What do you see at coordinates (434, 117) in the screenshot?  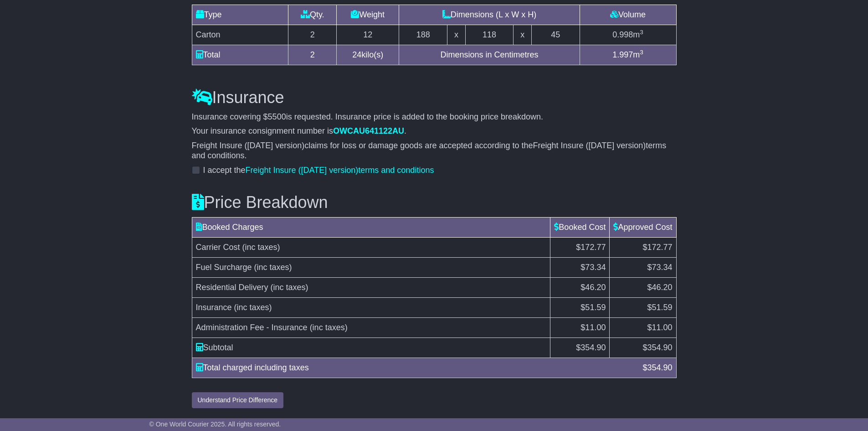 I see `p: Insurance covering $ is requested. Insurance price is added to the booking price breakdown.` at bounding box center [434, 117].